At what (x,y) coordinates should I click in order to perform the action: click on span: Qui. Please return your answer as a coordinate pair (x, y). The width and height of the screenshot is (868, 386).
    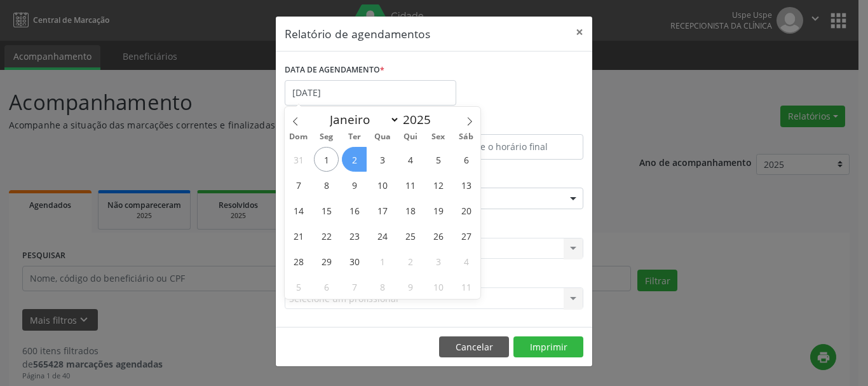
    Looking at the image, I should click on (410, 137).